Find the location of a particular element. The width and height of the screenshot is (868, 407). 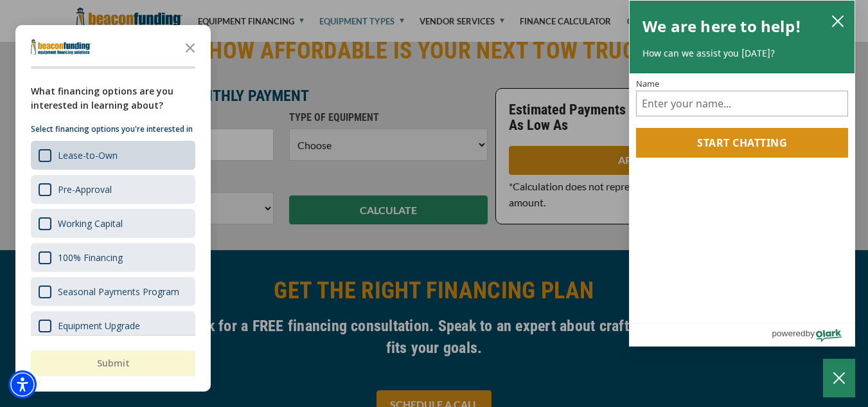

div: Survey is located at coordinates (113, 208).